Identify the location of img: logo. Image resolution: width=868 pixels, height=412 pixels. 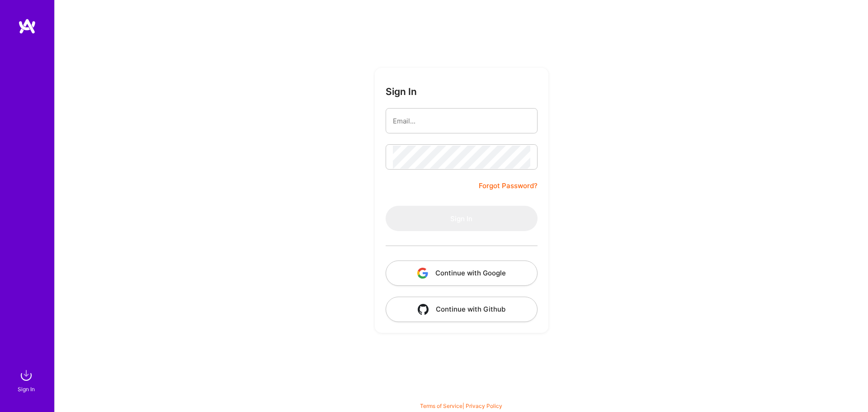
(27, 26).